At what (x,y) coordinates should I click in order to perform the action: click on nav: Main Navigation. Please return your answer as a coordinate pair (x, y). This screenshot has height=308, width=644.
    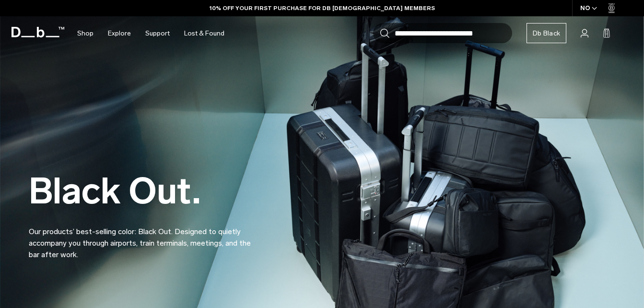
    Looking at the image, I should click on (151, 33).